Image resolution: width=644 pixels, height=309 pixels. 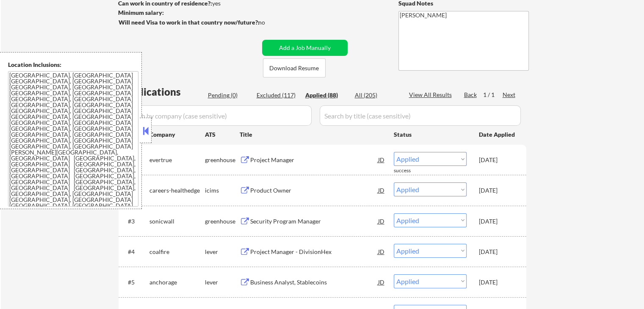 I want to click on div: evertrue, so click(x=177, y=160).